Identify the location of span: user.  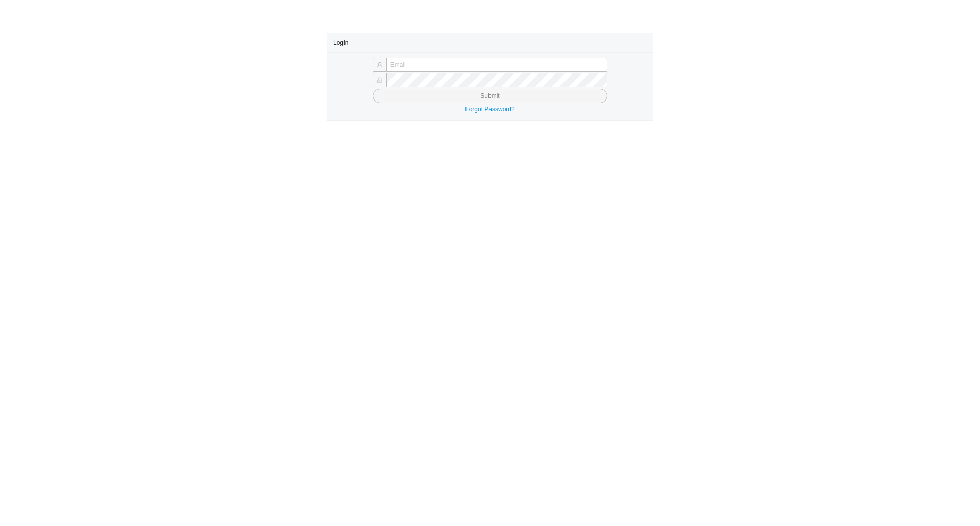
(380, 65).